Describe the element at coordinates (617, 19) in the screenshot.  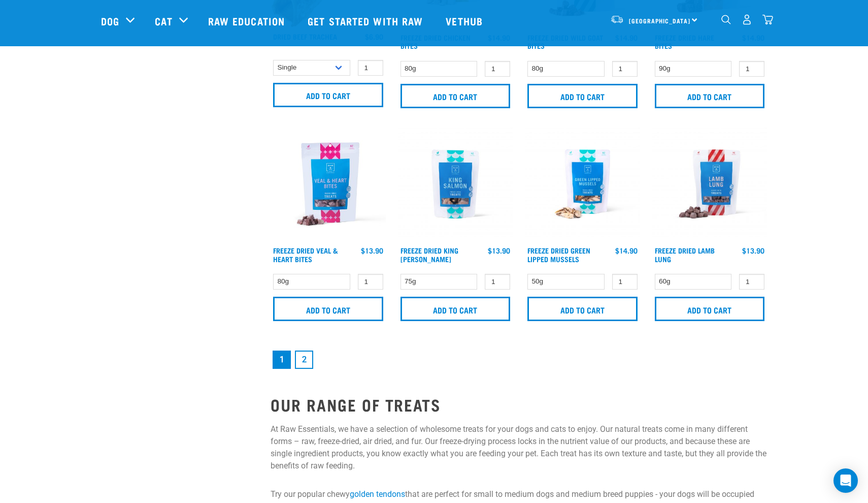
I see `img: van-moving.png` at that location.